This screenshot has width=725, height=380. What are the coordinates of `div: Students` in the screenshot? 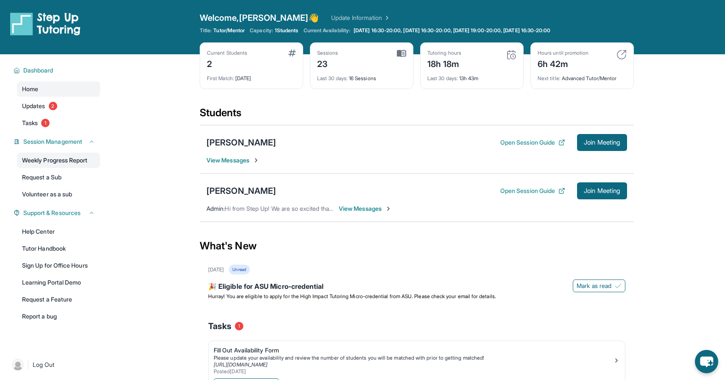 It's located at (417, 115).